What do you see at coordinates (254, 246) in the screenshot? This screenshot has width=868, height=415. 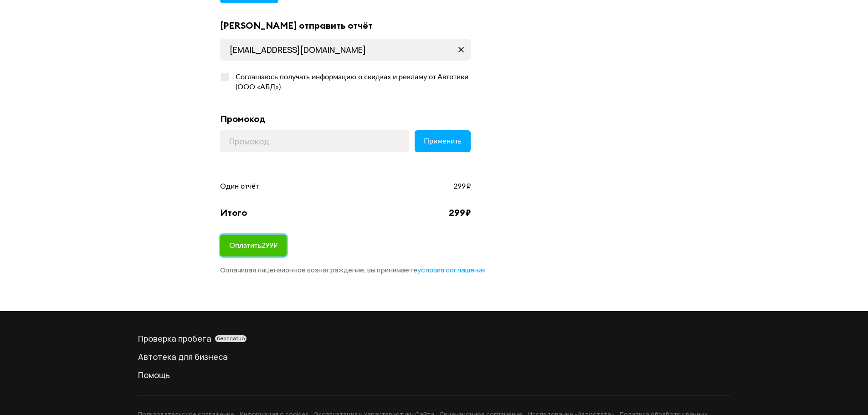 I see `span: Оплатить 299 ₽` at bounding box center [254, 246].